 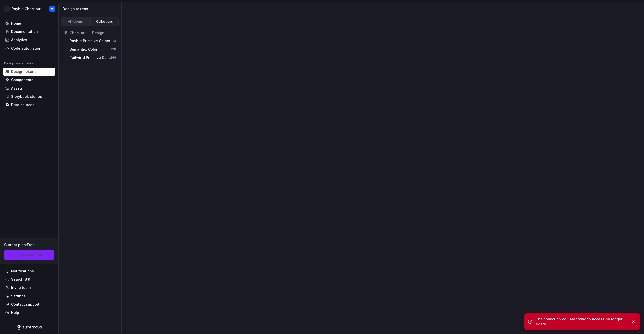 I want to click on a: Components, so click(x=29, y=80).